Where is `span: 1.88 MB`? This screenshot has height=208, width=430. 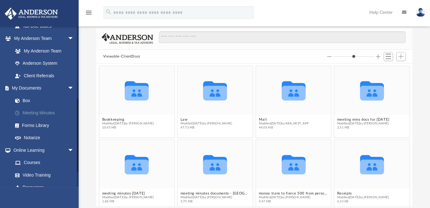
span: 1.88 MB is located at coordinates (128, 202).